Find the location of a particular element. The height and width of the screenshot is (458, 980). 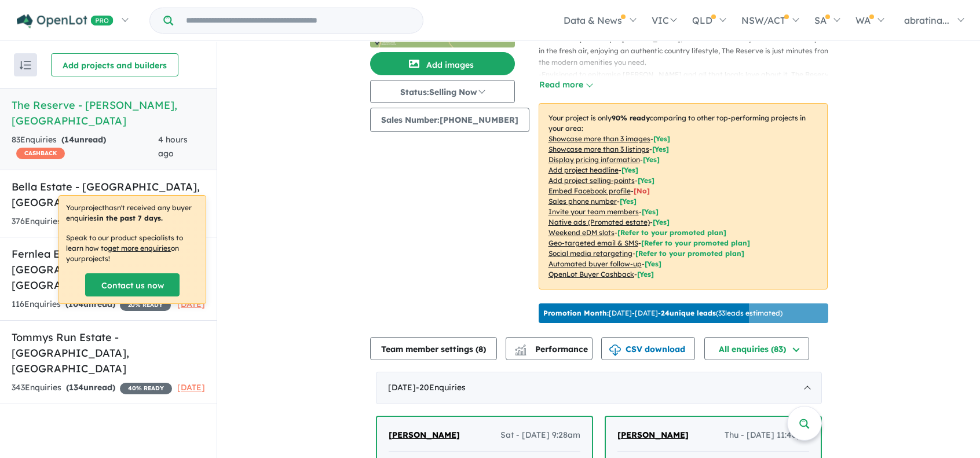

u: Automated buyer follow-up is located at coordinates (595, 263).